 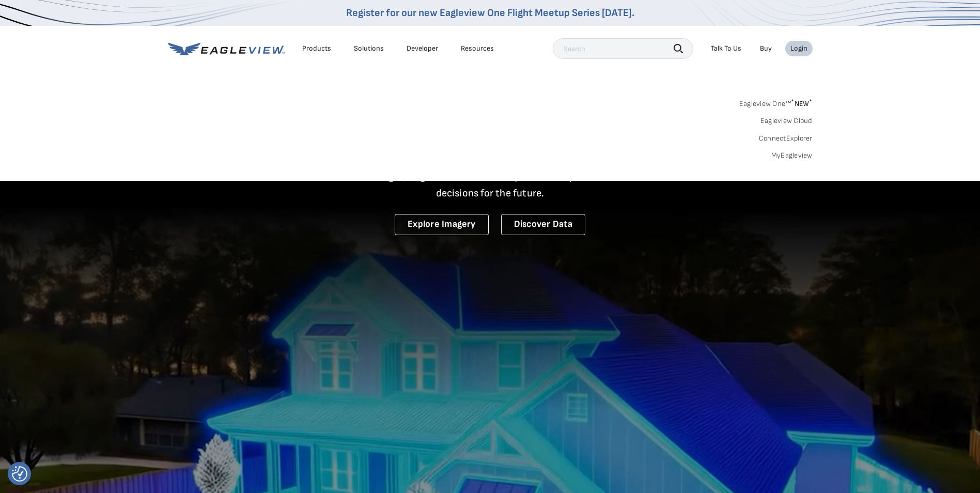 I want to click on a: Buy, so click(x=765, y=49).